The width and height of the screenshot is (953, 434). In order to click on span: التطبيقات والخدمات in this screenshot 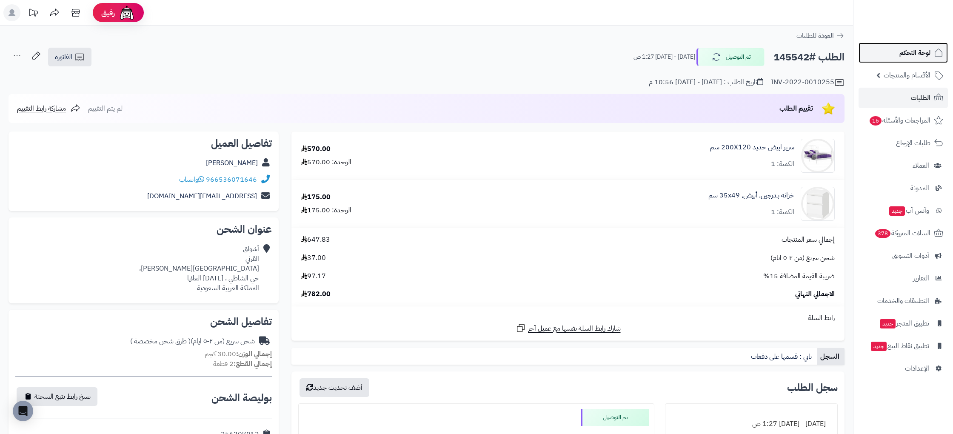, I will do `click(903, 301)`.